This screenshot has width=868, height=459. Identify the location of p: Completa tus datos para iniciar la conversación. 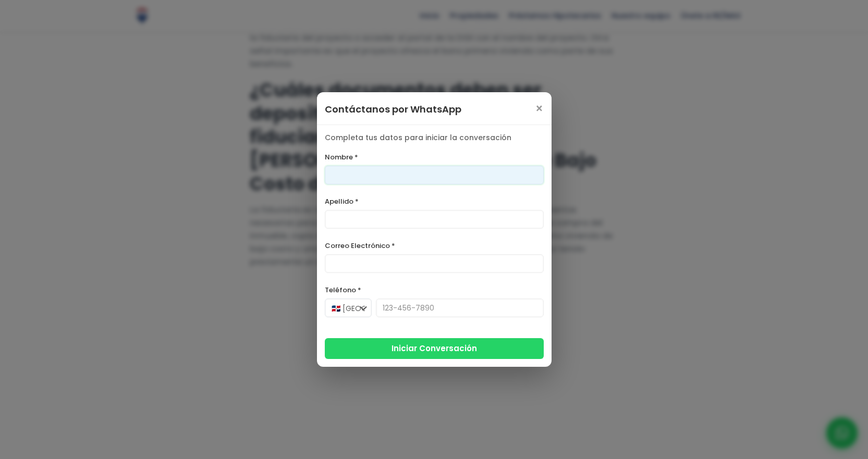
(434, 138).